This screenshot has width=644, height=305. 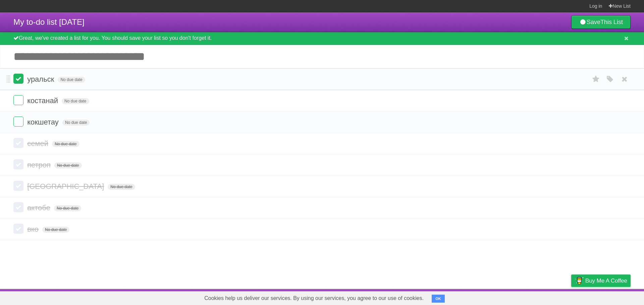 I want to click on span: петроп, so click(x=40, y=165).